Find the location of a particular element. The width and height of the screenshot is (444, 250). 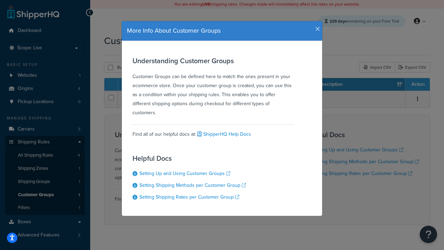

a: ShipperHQ Help Docs is located at coordinates (223, 134).